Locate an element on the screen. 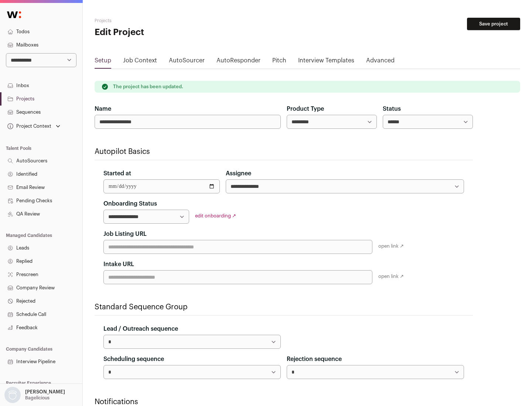 This screenshot has width=532, height=406. label: Product Type is located at coordinates (305, 109).